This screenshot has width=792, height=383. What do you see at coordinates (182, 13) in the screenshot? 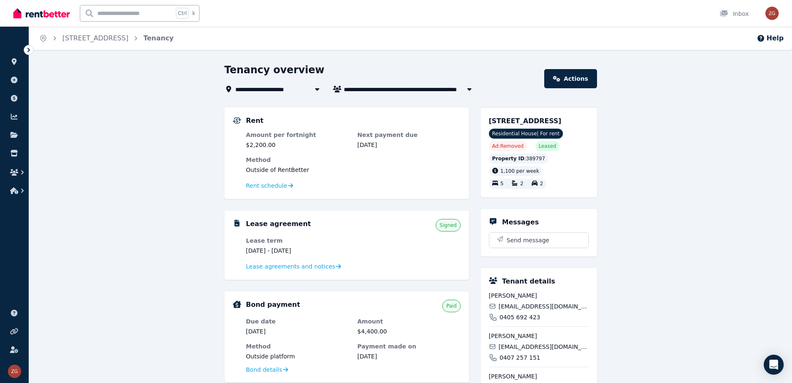
I see `span: Ctrl` at bounding box center [182, 13].